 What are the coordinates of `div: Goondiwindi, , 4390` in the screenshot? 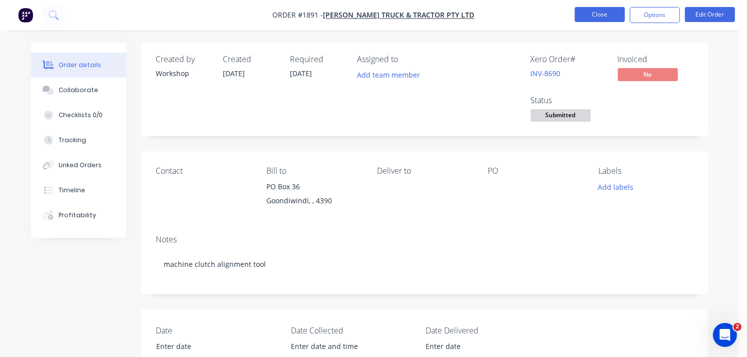 It's located at (313, 201).